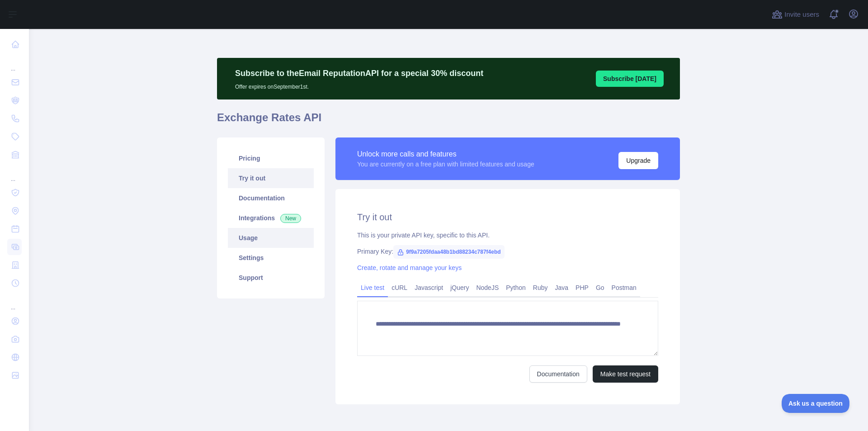 The image size is (868, 431). I want to click on a: Ruby, so click(541, 287).